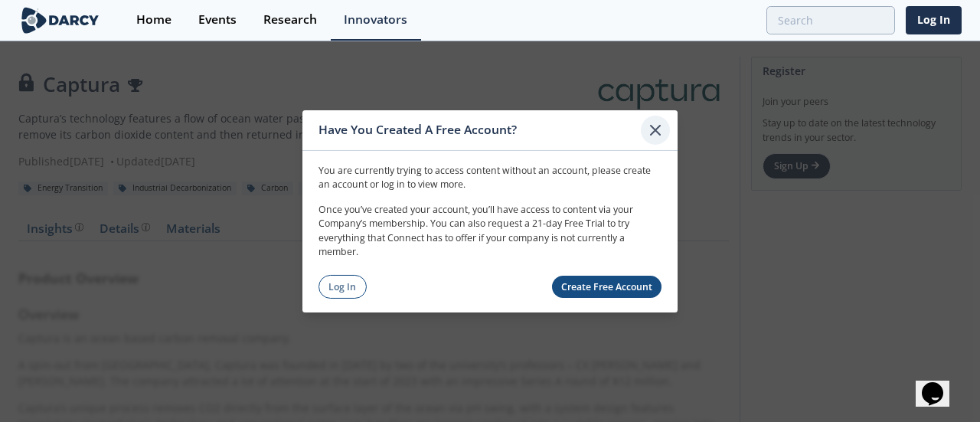 The image size is (980, 422). What do you see at coordinates (154, 20) in the screenshot?
I see `div: Home` at bounding box center [154, 20].